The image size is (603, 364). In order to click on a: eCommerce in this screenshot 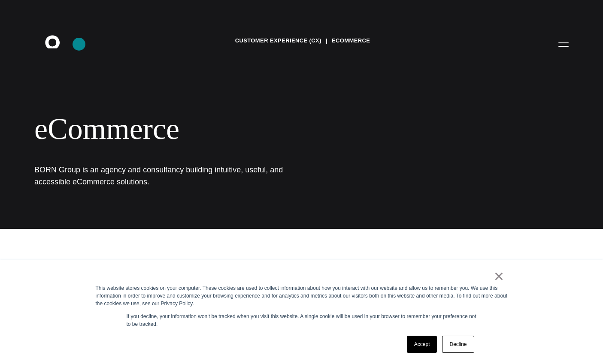, I will do `click(351, 41)`.